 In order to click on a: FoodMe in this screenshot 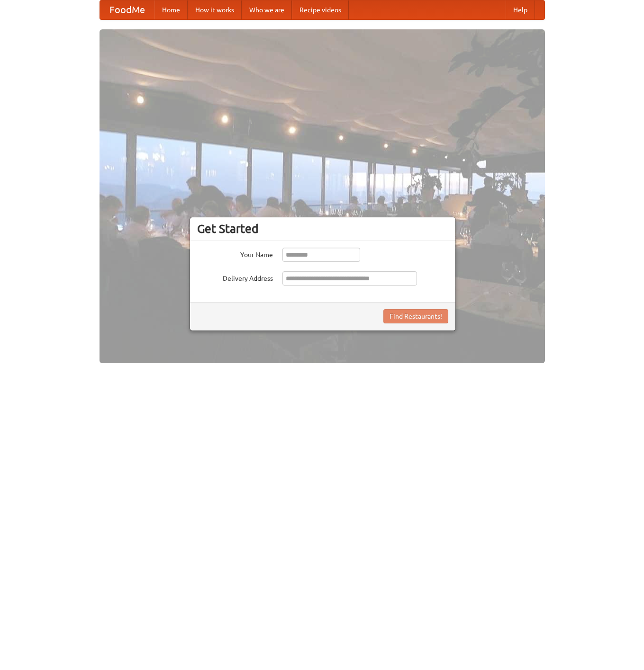, I will do `click(127, 10)`.